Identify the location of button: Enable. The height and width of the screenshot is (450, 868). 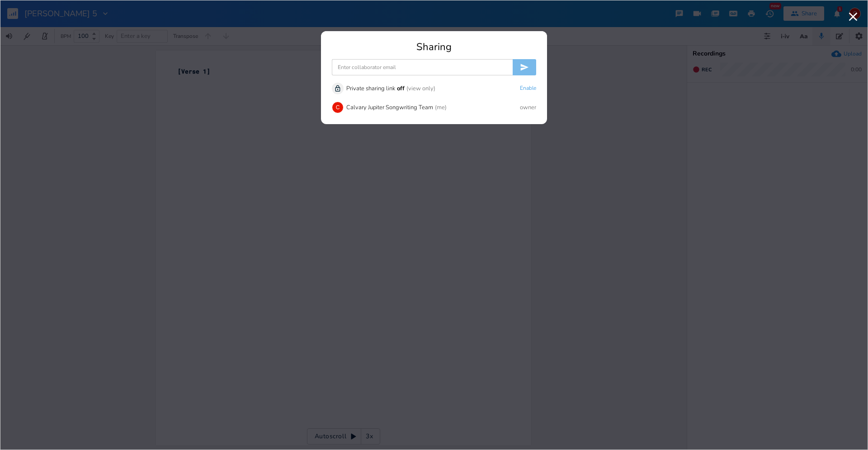
(528, 89).